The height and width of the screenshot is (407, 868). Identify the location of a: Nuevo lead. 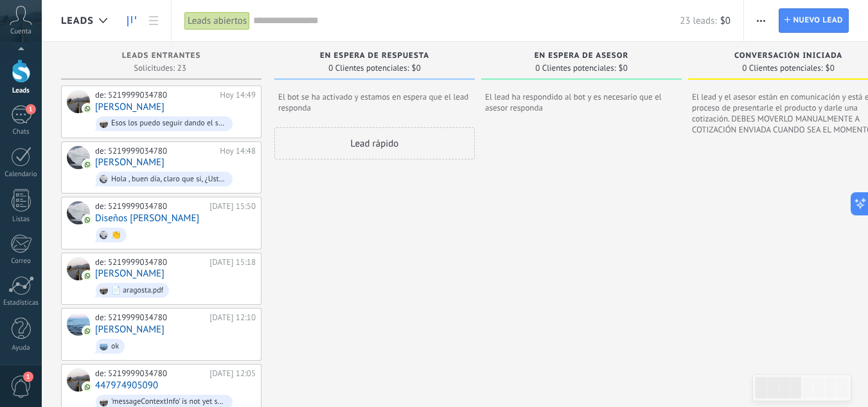
(814, 21).